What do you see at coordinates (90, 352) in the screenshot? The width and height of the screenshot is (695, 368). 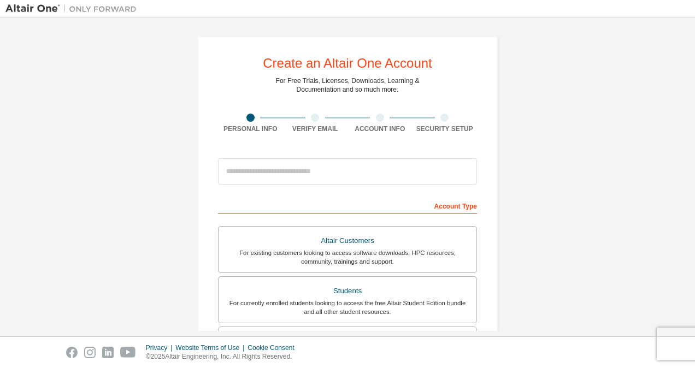 I see `img: instagram.svg` at bounding box center [90, 352].